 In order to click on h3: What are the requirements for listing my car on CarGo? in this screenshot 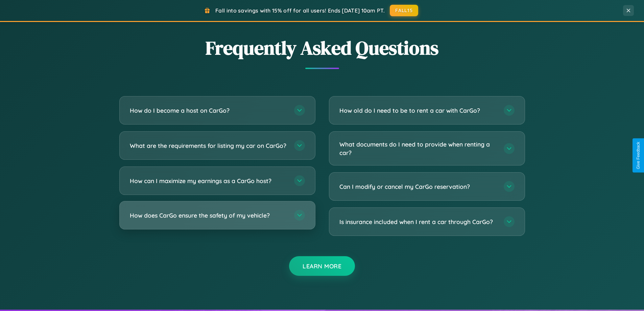, I will do `click(208, 145)`.